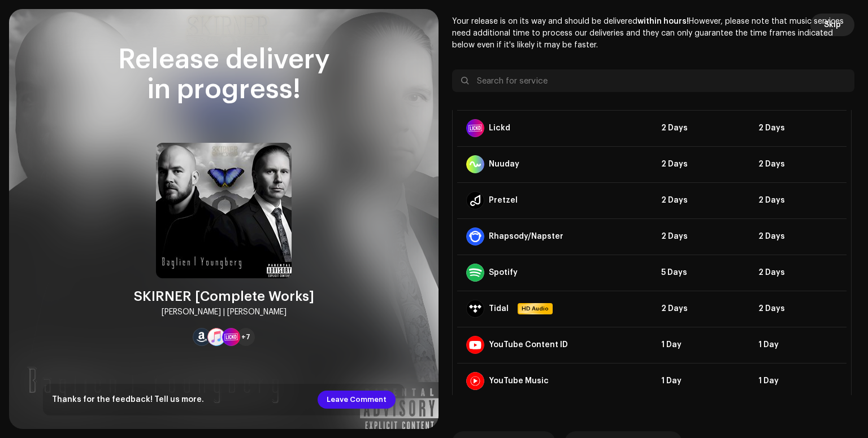 The height and width of the screenshot is (438, 868). Describe the element at coordinates (832, 25) in the screenshot. I see `span: Skip` at that location.